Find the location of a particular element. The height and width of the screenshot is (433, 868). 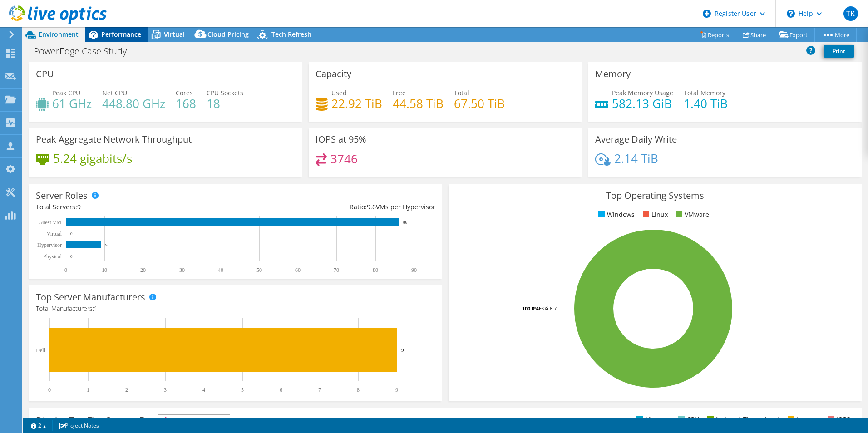

span: IOPS is located at coordinates (194, 421).